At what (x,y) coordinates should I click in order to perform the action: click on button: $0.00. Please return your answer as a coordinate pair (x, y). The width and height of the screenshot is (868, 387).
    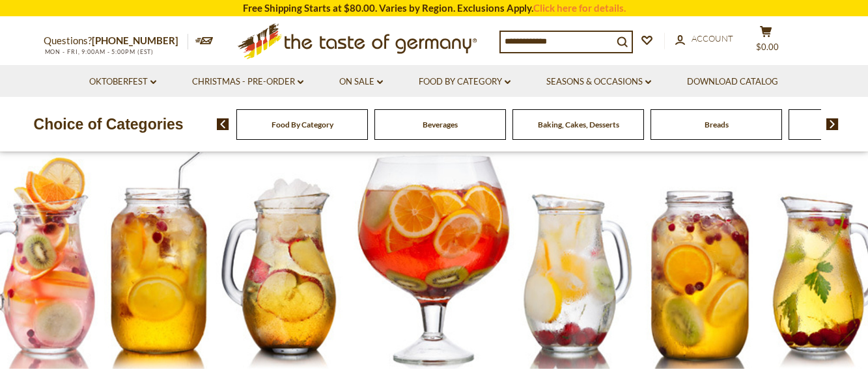
    Looking at the image, I should click on (766, 42).